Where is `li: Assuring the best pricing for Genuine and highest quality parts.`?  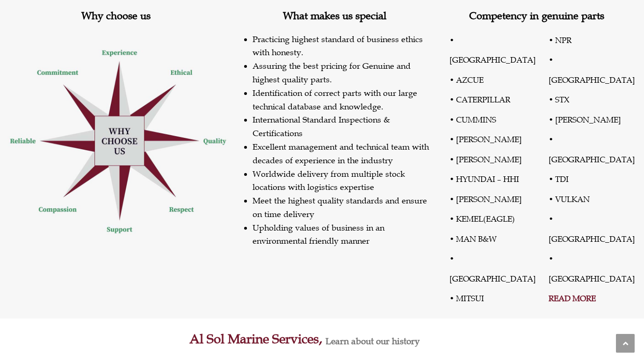 li: Assuring the best pricing for Genuine and highest quality parts. is located at coordinates (345, 73).